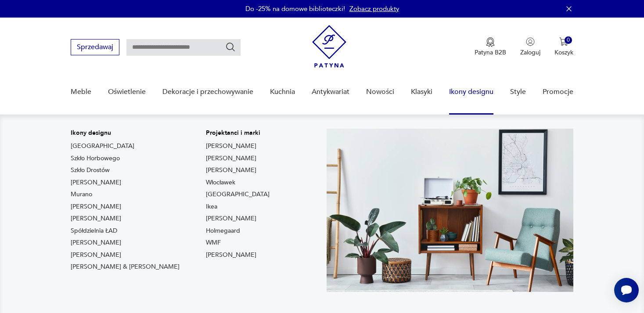 Image resolution: width=644 pixels, height=313 pixels. What do you see at coordinates (490, 42) in the screenshot?
I see `img: Ikona medalu` at bounding box center [490, 42].